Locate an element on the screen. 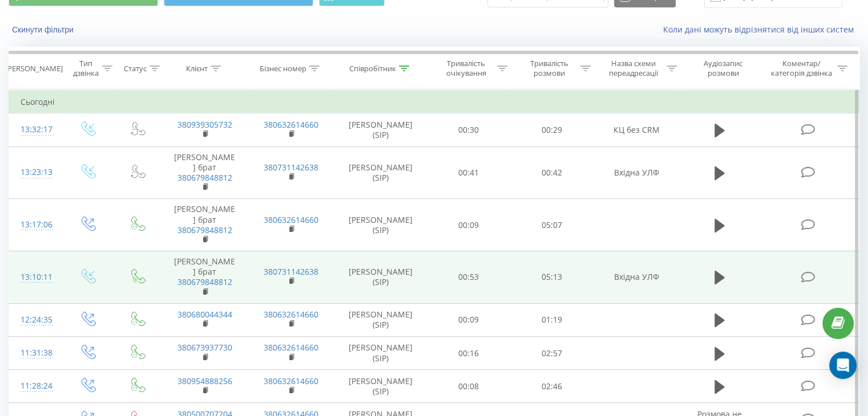 The image size is (868, 416). a: 380954888256 is located at coordinates (205, 381).